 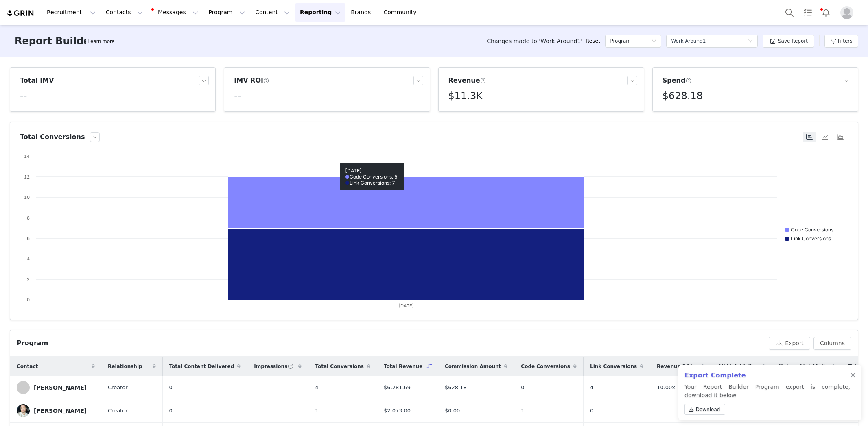 What do you see at coordinates (620, 41) in the screenshot?
I see `h5: Program` at bounding box center [620, 41].